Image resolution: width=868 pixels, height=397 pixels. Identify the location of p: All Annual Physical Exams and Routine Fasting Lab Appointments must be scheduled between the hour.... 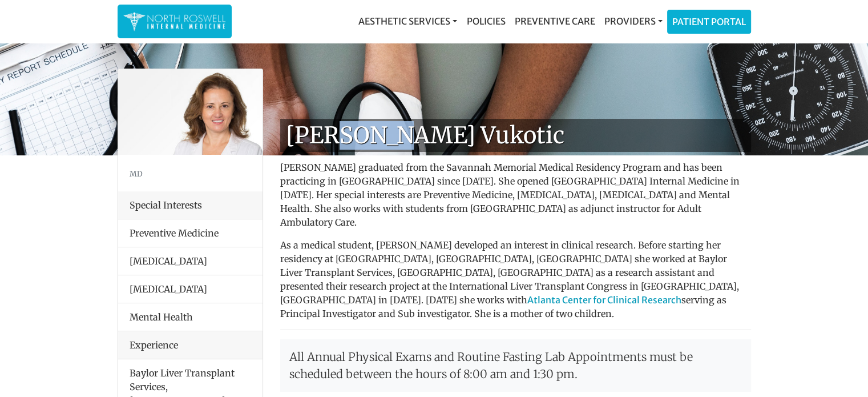
(515, 365).